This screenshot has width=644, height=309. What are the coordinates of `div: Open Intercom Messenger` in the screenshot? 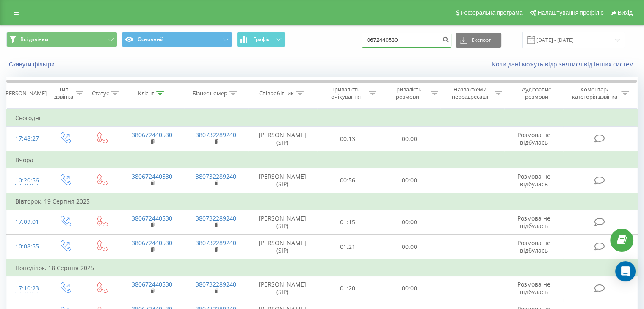 It's located at (625, 272).